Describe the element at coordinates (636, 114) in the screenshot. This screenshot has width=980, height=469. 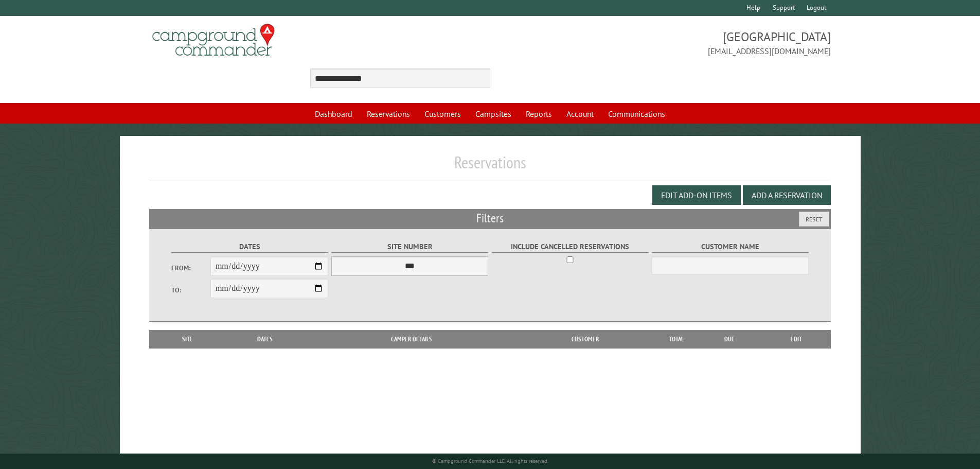
I see `a: Communications` at that location.